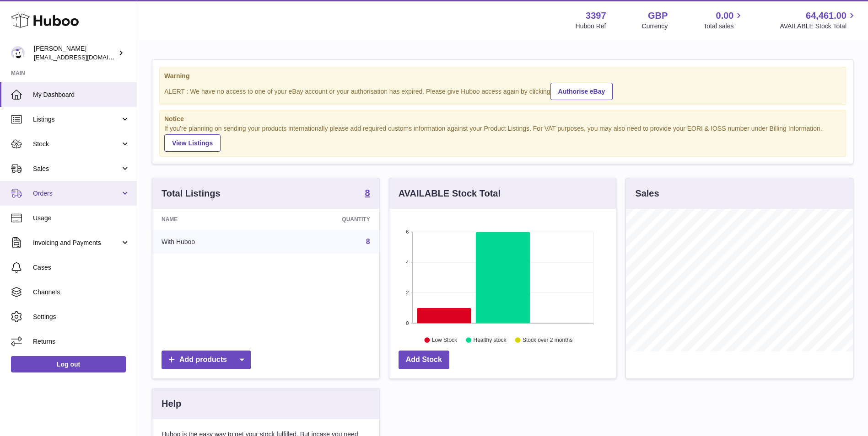 Image resolution: width=868 pixels, height=436 pixels. What do you see at coordinates (81, 341) in the screenshot?
I see `span: Returns` at bounding box center [81, 341].